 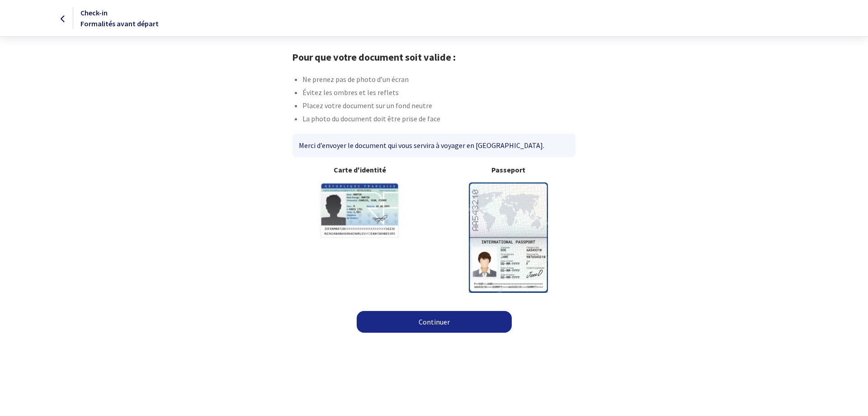 I want to click on a: Continuer, so click(x=434, y=321).